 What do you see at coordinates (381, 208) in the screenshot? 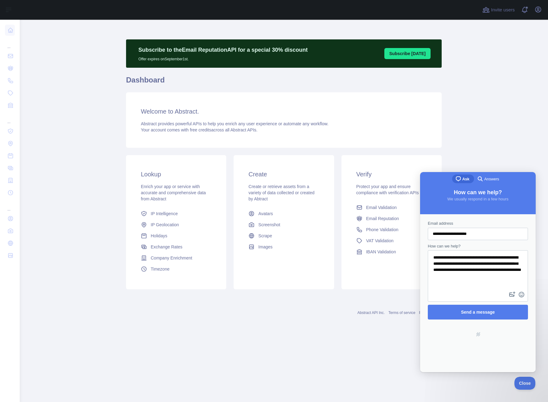
I see `span: Email Validation` at bounding box center [381, 208].